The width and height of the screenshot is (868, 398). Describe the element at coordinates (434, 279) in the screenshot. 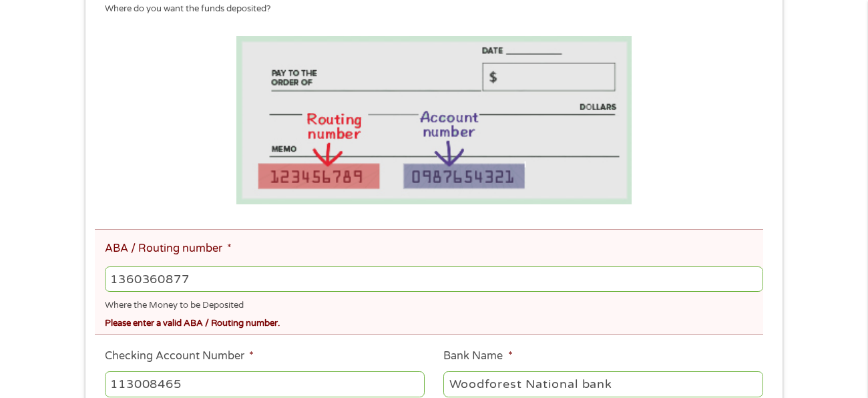

I see `input: 263177916` at that location.